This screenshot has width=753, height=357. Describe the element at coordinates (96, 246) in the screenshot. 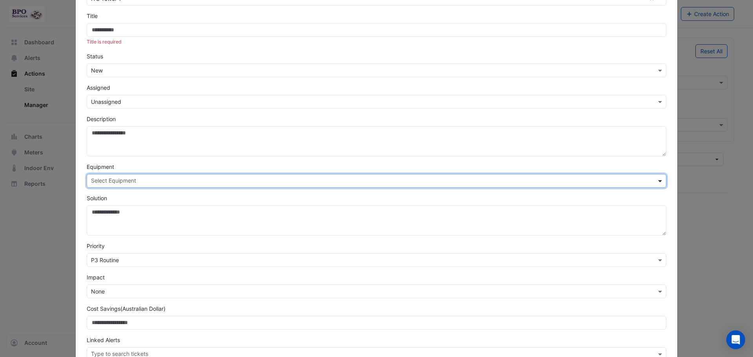

I see `label: Priority` at that location.